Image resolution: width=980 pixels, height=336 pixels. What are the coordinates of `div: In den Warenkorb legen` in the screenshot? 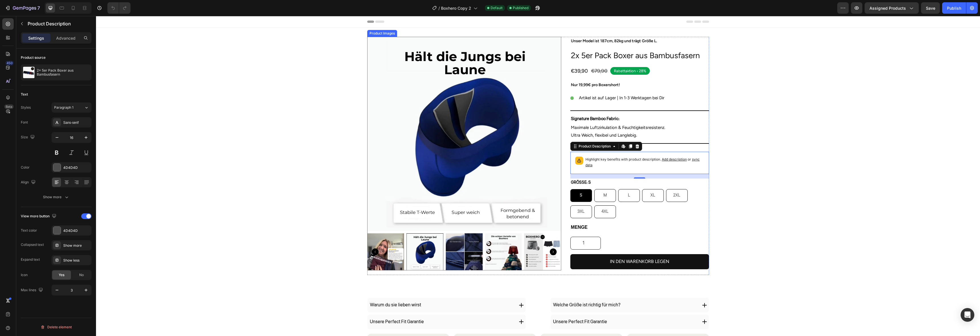 It's located at (543, 246).